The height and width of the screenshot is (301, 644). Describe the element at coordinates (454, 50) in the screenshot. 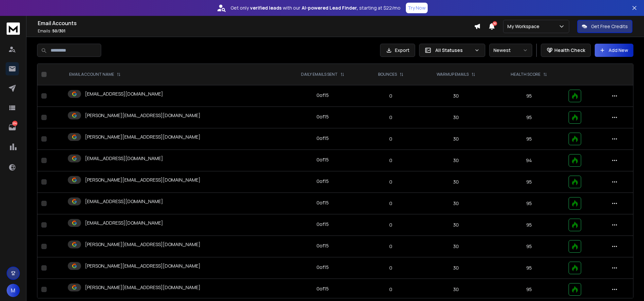

I see `p: All Statuses` at that location.